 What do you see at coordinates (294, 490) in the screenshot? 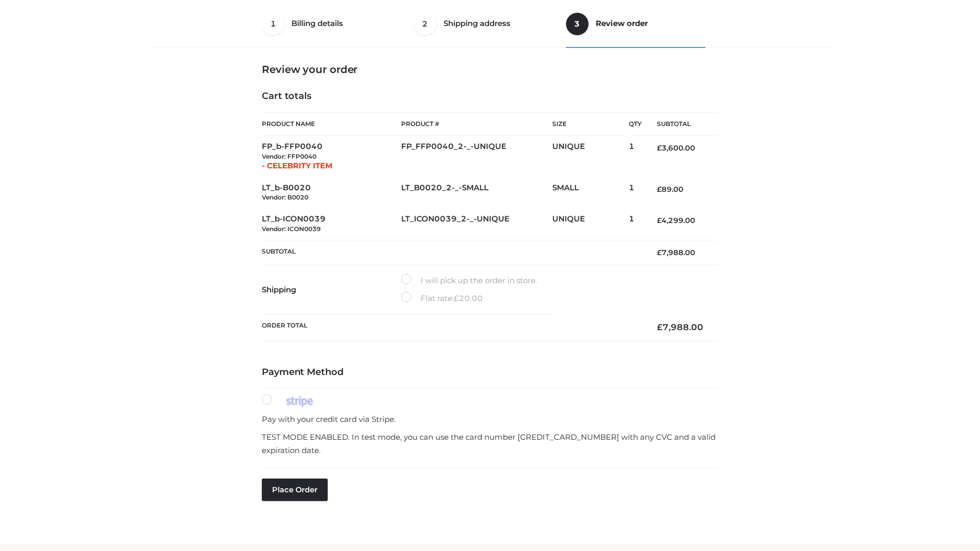
I see `button: Place order` at bounding box center [294, 490].